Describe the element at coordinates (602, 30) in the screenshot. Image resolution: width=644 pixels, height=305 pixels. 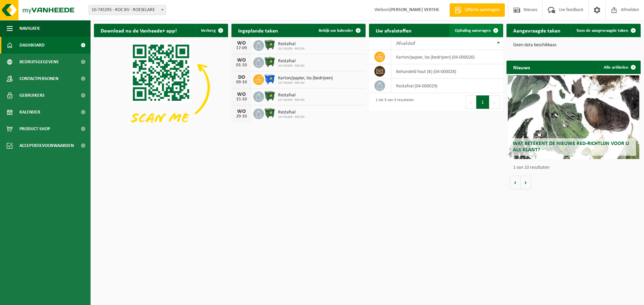
I see `span: Toon de aangevraagde taken` at that location.